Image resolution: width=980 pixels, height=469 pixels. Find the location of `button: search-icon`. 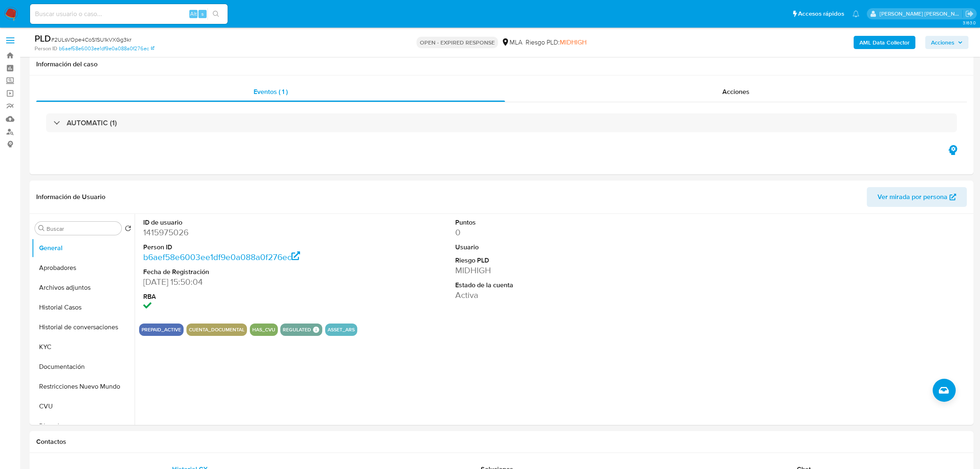

button: search-icon is located at coordinates (216, 14).